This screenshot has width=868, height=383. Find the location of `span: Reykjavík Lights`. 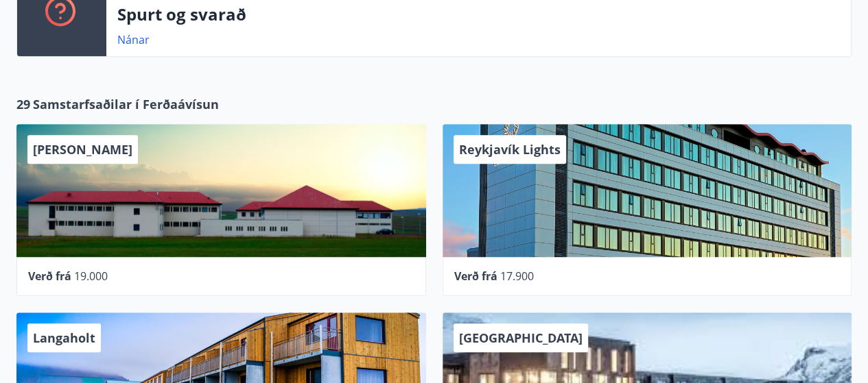

span: Reykjavík Lights is located at coordinates (510, 149).